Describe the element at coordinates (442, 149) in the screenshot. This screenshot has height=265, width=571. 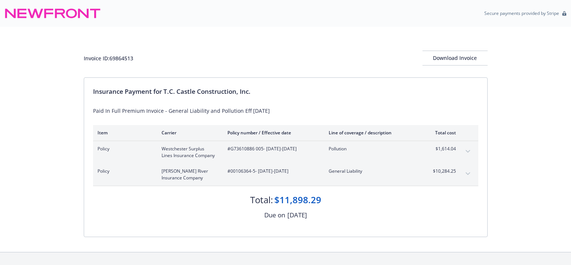
I see `span: $1,614.04` at that location.